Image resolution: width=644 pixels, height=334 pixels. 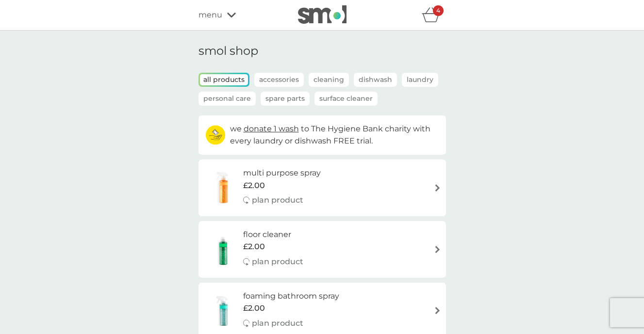 I want to click on p: all products, so click(x=224, y=80).